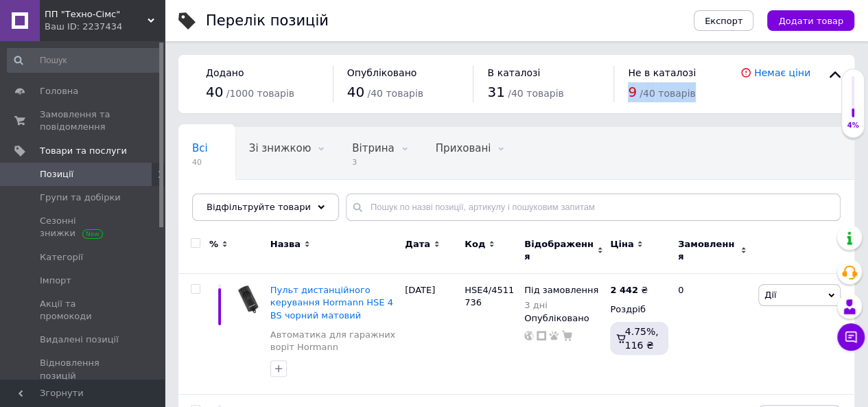 The width and height of the screenshot is (868, 407). I want to click on span: Назва, so click(285, 244).